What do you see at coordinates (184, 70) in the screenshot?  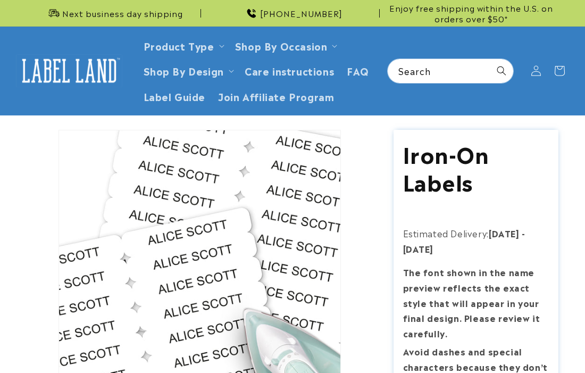 I see `a: Shop By Design` at bounding box center [184, 70].